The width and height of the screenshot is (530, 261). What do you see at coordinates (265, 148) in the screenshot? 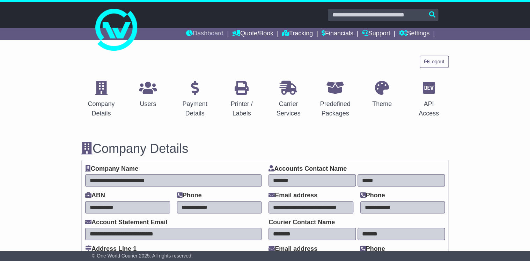
I see `h3: Company Details` at bounding box center [265, 148].